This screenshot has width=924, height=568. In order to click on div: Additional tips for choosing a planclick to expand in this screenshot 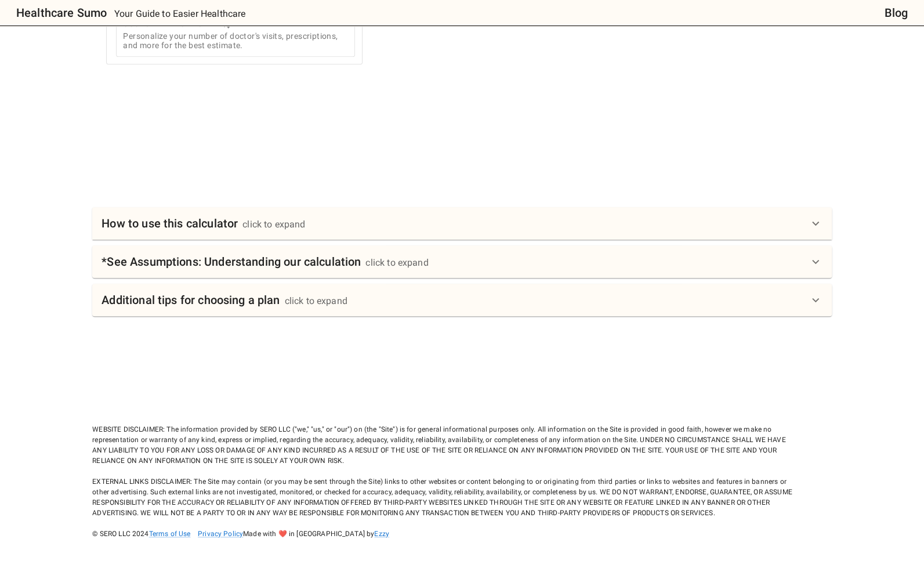, I will do `click(462, 300)`.